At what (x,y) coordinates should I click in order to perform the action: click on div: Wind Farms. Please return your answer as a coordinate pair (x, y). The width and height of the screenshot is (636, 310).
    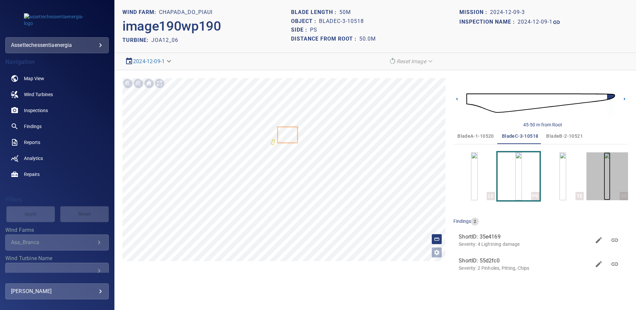
    Looking at the image, I should click on (57, 243).